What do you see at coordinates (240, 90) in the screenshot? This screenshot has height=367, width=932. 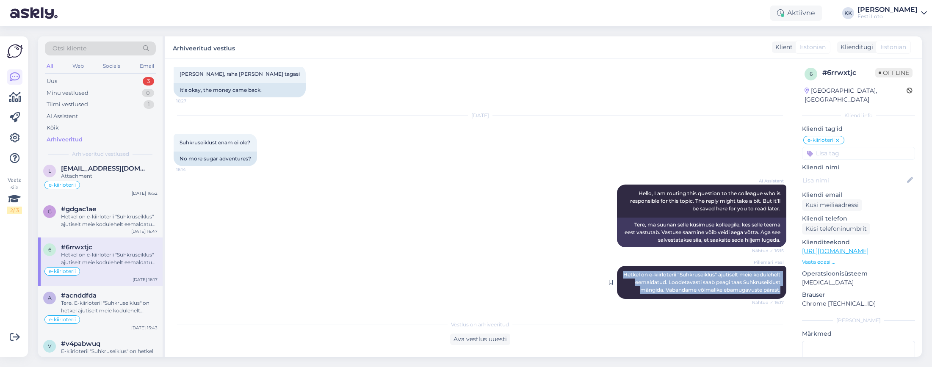 I see `div: It's okay, the money came back.` at bounding box center [240, 90].